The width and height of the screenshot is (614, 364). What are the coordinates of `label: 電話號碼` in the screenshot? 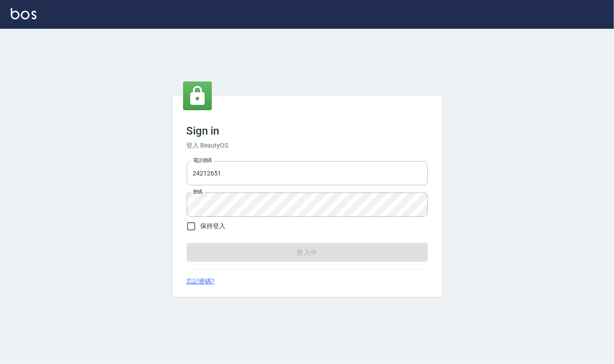 It's located at (203, 160).